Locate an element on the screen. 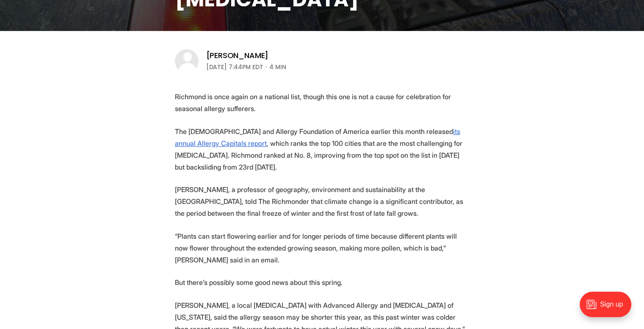 This screenshot has width=644, height=329. u: its annual Allergy Capitals report is located at coordinates (317, 137).